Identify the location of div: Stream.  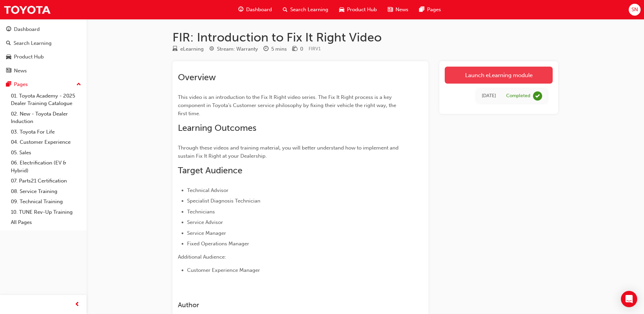
(234, 49).